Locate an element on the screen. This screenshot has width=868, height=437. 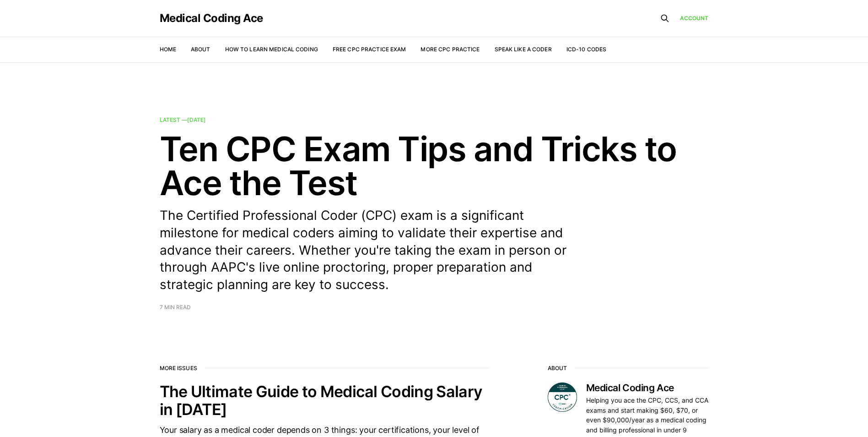
h2: About is located at coordinates (628, 368).